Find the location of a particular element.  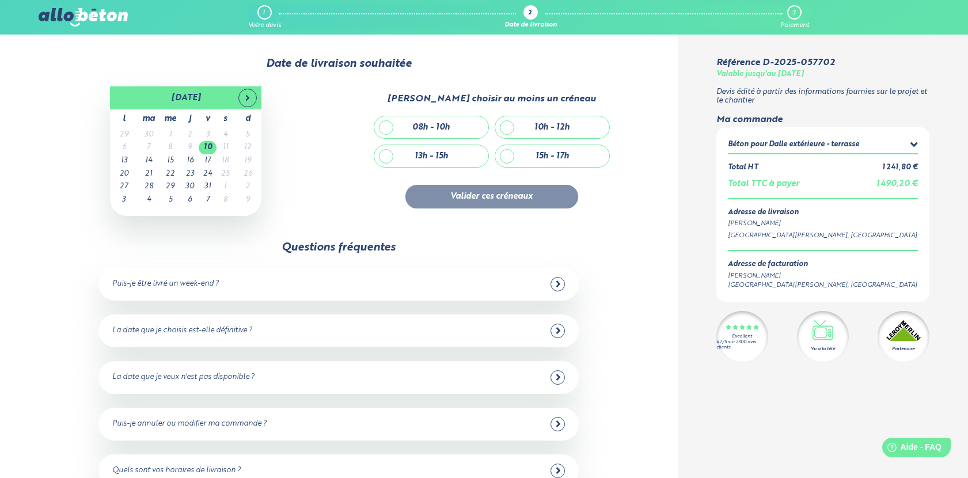

td: 21 is located at coordinates (149, 174).